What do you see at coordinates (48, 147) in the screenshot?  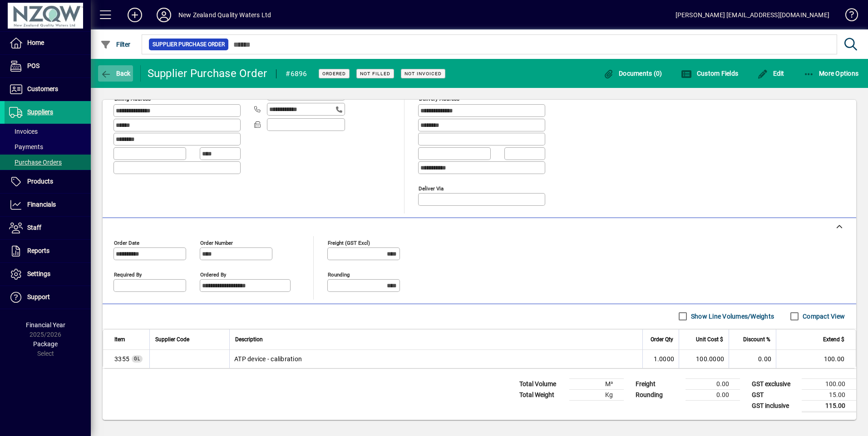 I see `a: Payments` at bounding box center [48, 147].